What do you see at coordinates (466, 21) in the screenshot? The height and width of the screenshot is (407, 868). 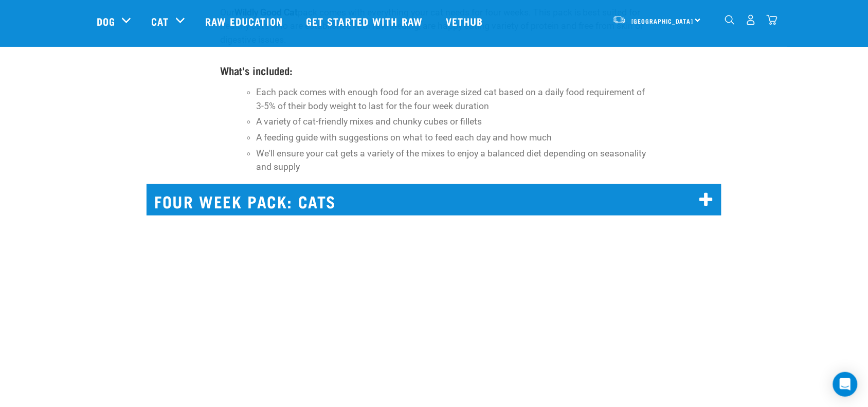 I see `a: Vethub` at bounding box center [466, 21].